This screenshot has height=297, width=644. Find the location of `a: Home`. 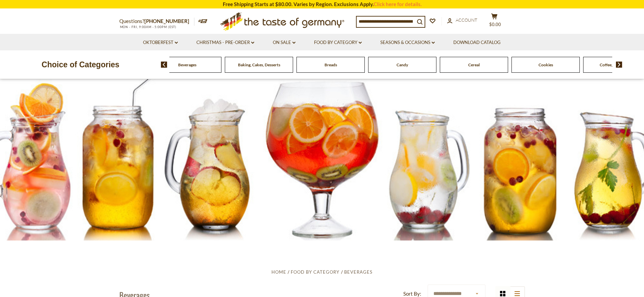

a: Home is located at coordinates (279, 272).